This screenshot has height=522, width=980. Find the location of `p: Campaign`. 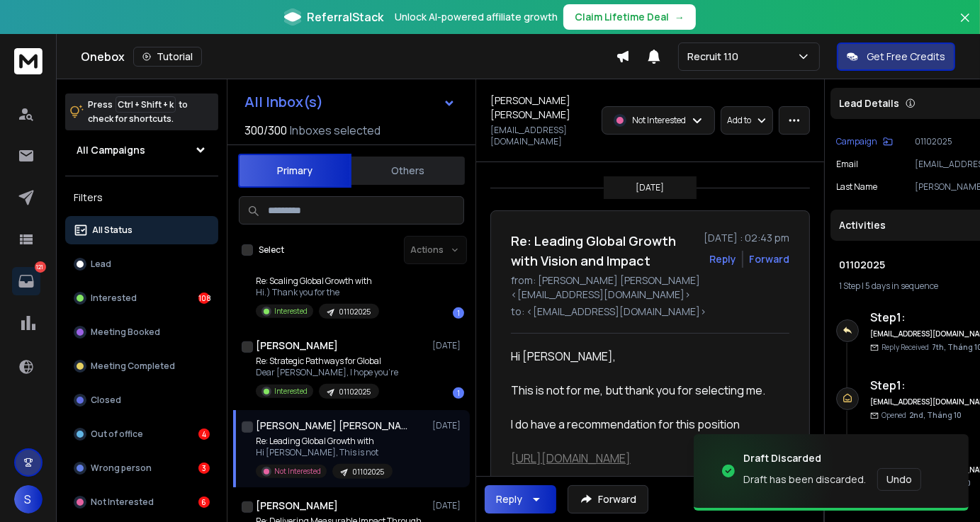

p: Campaign is located at coordinates (857, 141).